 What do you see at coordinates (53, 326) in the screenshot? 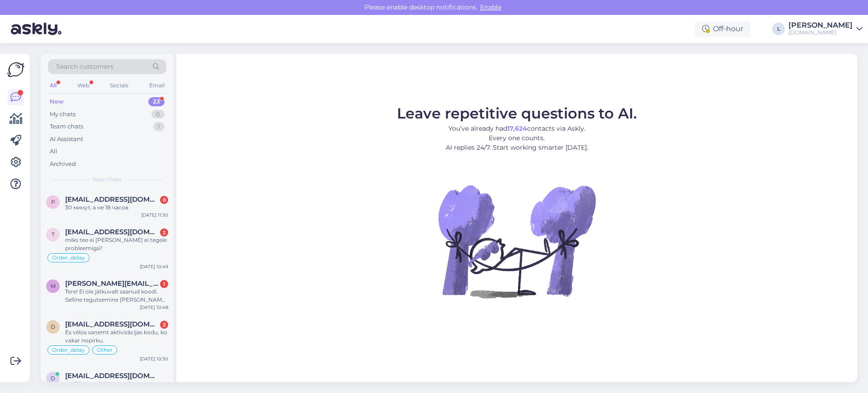
I see `span: D` at bounding box center [53, 326].